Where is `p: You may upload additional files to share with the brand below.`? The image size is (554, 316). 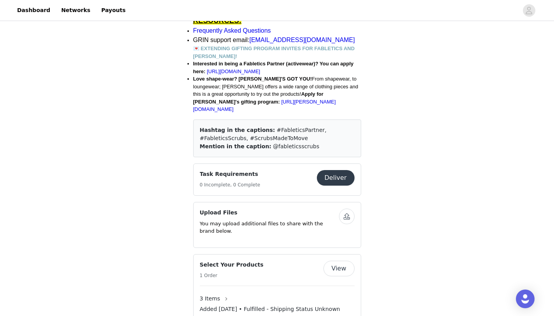 p: You may upload additional files to share with the brand below. is located at coordinates (269, 227).